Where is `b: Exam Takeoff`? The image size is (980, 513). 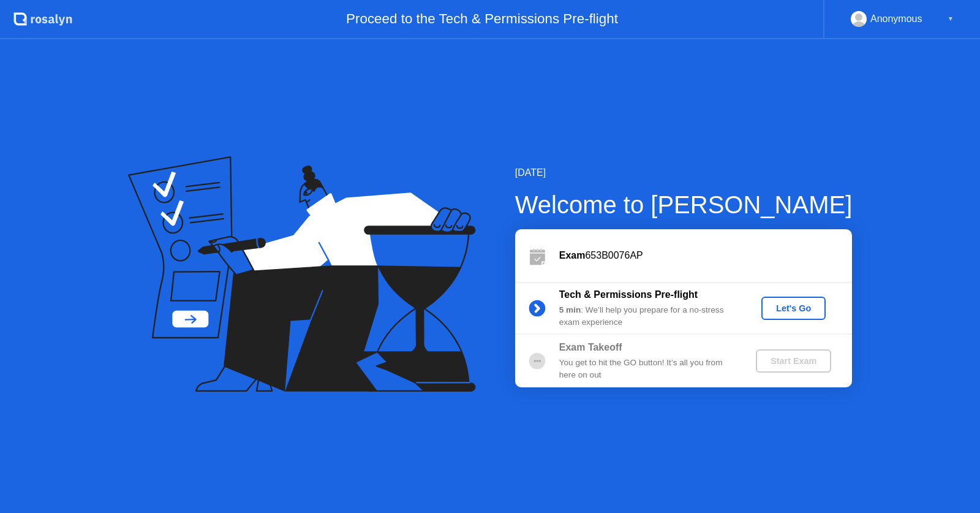
b: Exam Takeoff is located at coordinates (591, 347).